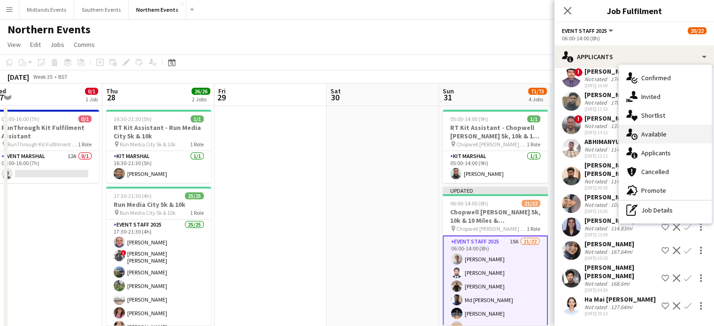 This screenshot has width=714, height=326. Describe the element at coordinates (159, 205) in the screenshot. I see `h3: Run Media City 5k & 10k` at that location.